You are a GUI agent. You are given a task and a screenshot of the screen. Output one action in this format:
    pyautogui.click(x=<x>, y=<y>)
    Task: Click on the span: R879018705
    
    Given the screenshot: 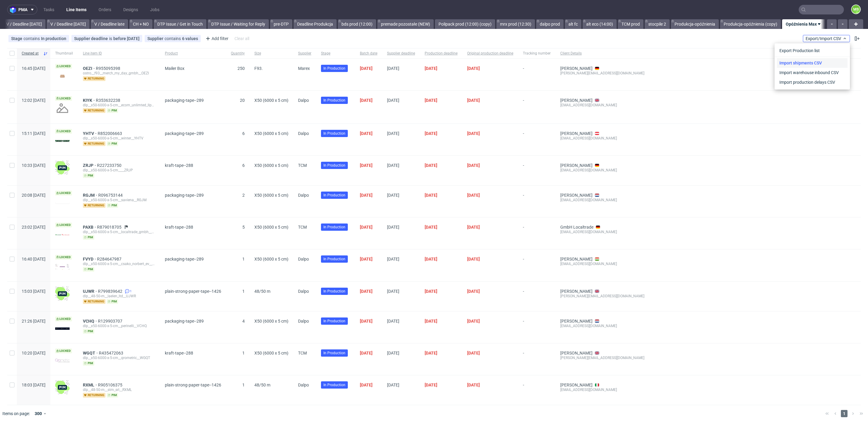 What is the action you would take?
    pyautogui.click(x=110, y=227)
    